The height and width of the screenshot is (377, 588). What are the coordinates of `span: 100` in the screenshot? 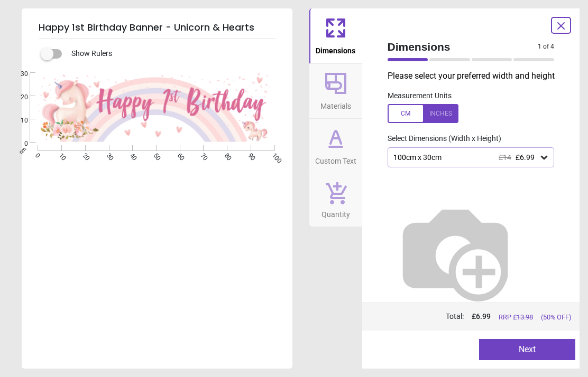 It's located at (273, 155).